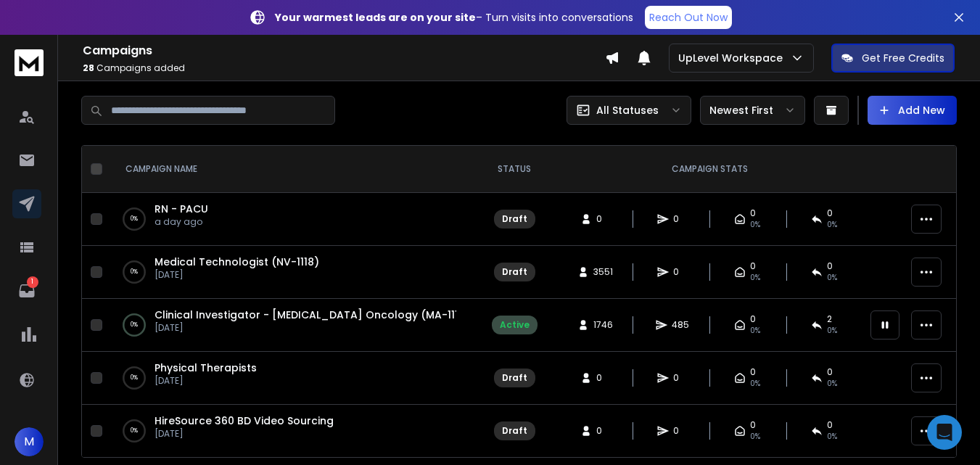  What do you see at coordinates (832, 331) in the screenshot?
I see `span: 0 %` at bounding box center [832, 331].